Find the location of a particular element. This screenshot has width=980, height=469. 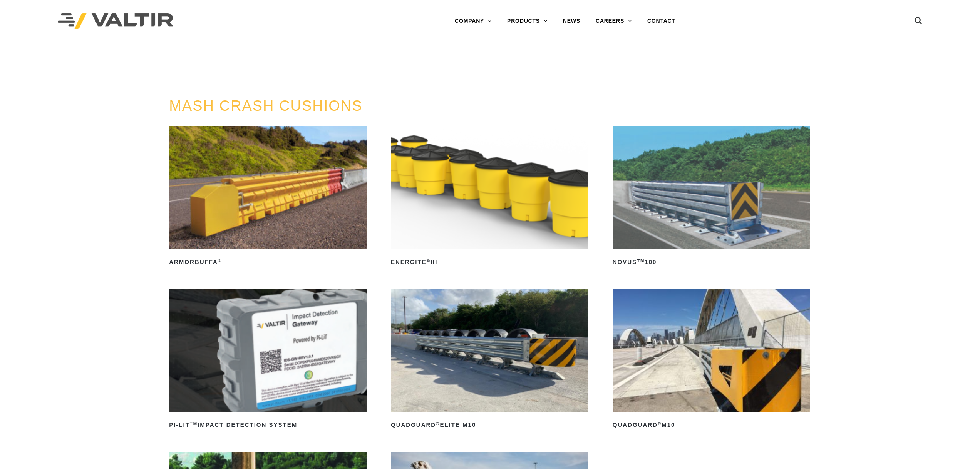

h2: QuadGuard M10 is located at coordinates (711, 425).